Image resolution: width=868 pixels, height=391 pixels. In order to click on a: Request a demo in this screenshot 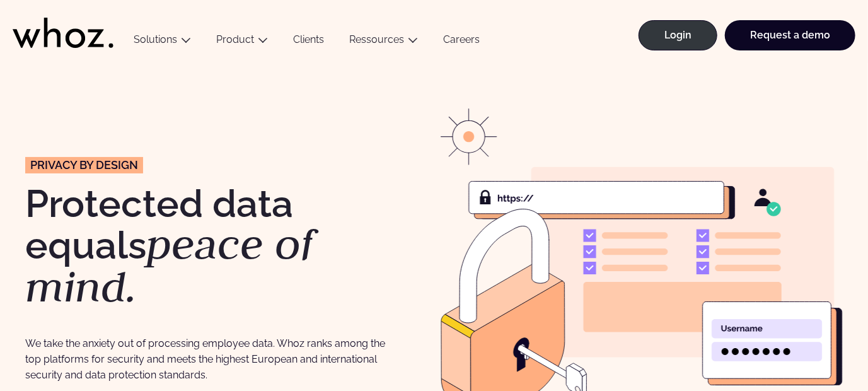, I will do `click(790, 36)`.